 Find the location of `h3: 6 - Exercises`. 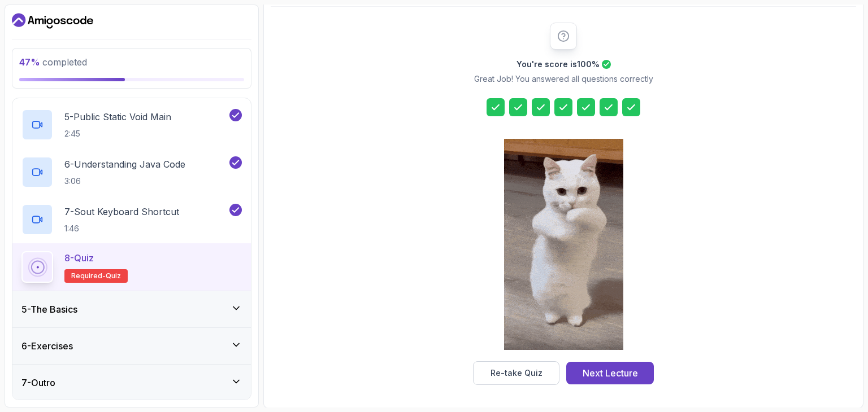

h3: 6 - Exercises is located at coordinates (47, 346).